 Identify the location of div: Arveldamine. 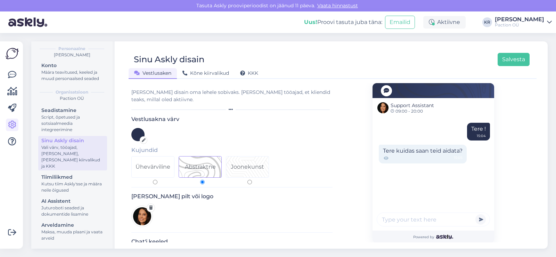
(73, 225).